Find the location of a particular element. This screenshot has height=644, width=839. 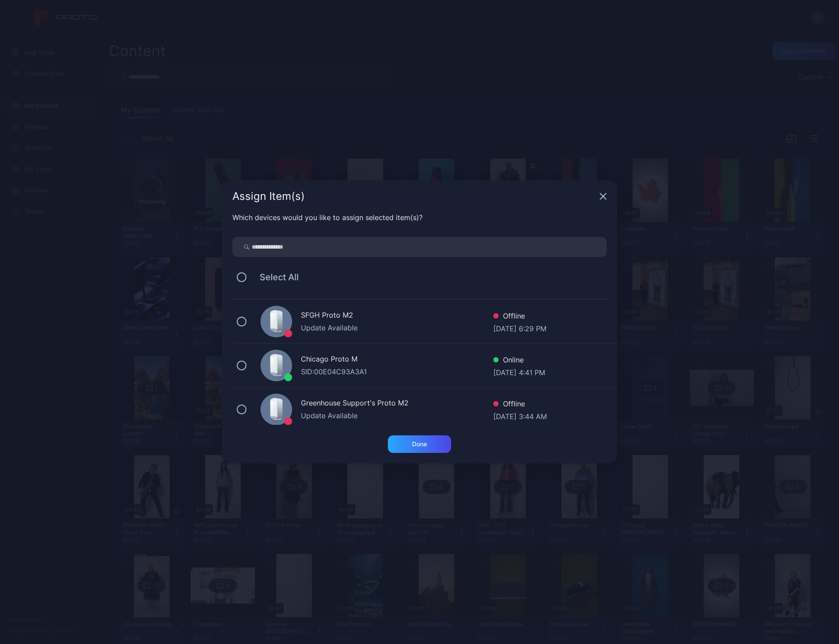

div: Which devices would you like to assign selected item(s)? is located at coordinates (420, 217).